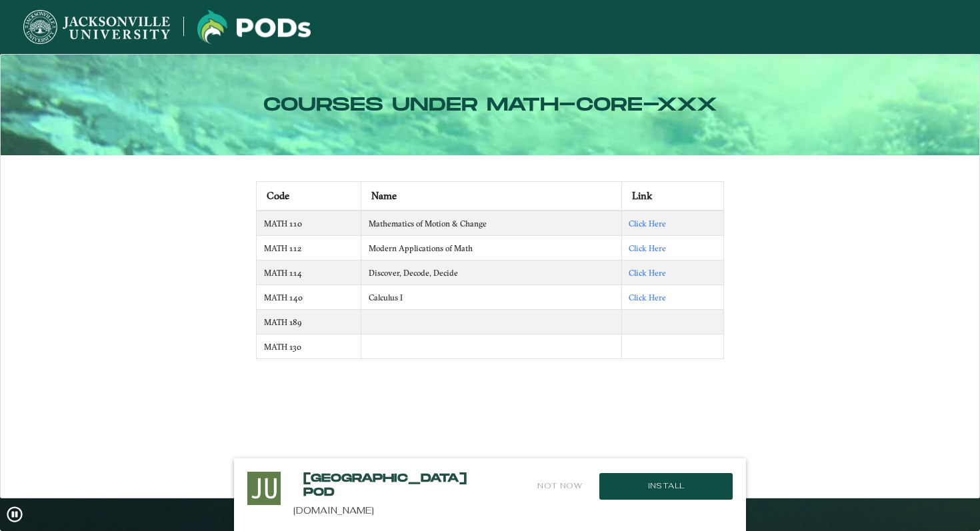 This screenshot has height=531, width=980. Describe the element at coordinates (309, 297) in the screenshot. I see `td: MATH 140` at that location.